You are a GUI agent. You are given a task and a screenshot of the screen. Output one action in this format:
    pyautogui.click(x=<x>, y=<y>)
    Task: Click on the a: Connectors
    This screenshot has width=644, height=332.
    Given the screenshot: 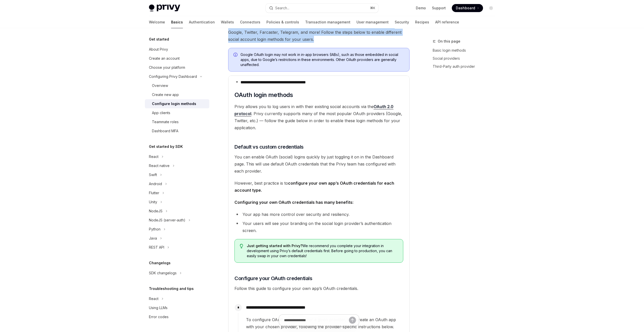 What is the action you would take?
    pyautogui.click(x=250, y=22)
    